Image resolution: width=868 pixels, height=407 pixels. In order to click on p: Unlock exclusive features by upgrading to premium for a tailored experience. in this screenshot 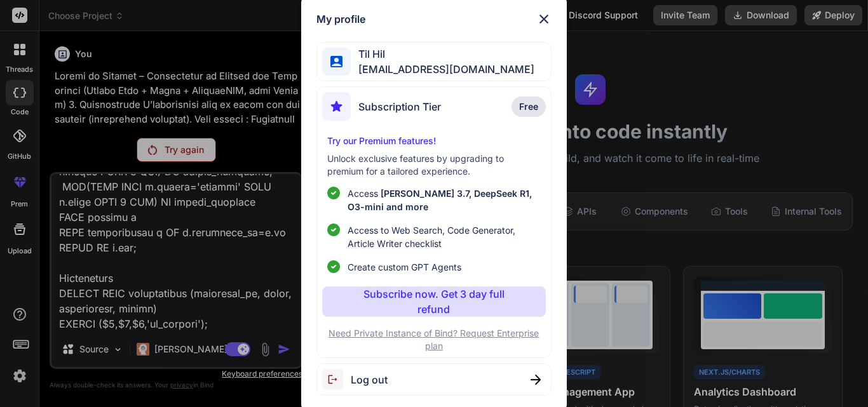, I will do `click(434, 165)`.